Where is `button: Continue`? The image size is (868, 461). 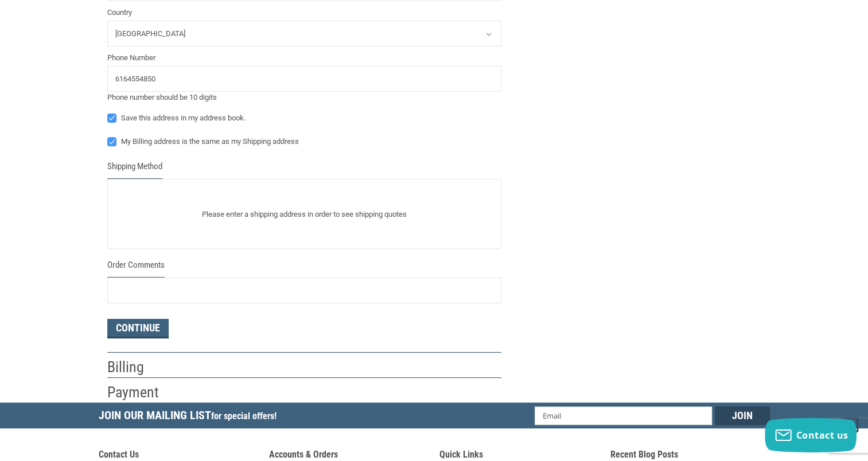 button: Continue is located at coordinates (138, 329).